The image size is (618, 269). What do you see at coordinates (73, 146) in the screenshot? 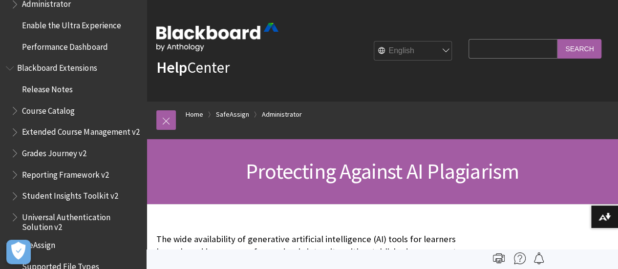
I see `nav: Book outline for Blackboard Extensions` at bounding box center [73, 146].